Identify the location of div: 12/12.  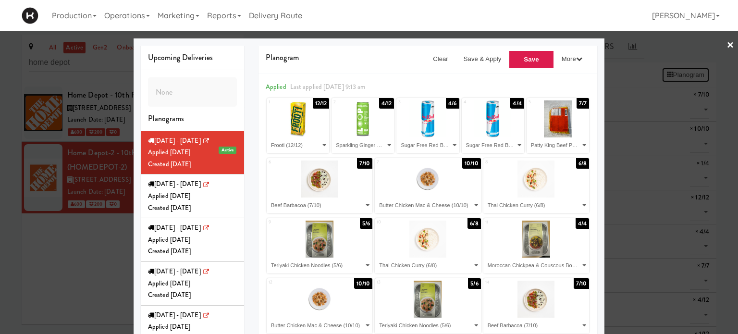
(321, 103).